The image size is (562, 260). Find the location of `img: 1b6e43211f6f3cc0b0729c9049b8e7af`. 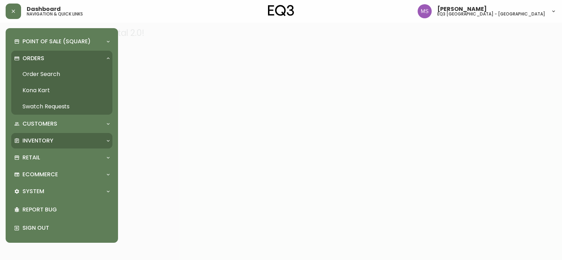

img: 1b6e43211f6f3cc0b0729c9049b8e7af is located at coordinates (425, 11).